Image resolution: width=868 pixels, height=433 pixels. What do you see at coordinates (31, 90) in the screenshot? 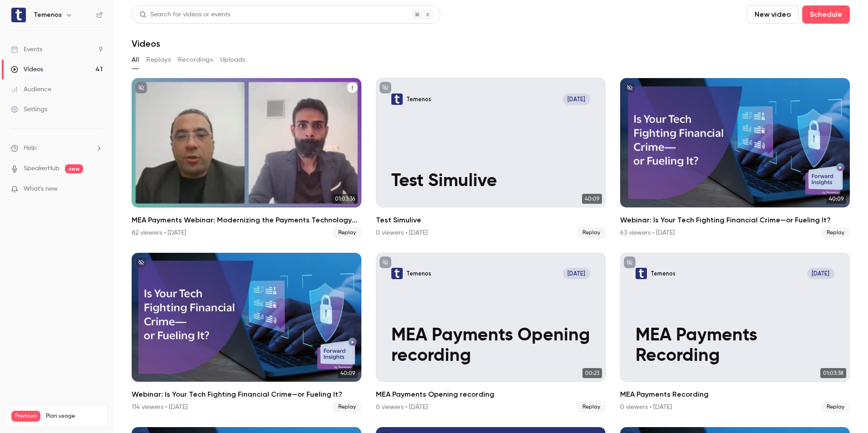
I see `div: Audience` at bounding box center [31, 90].